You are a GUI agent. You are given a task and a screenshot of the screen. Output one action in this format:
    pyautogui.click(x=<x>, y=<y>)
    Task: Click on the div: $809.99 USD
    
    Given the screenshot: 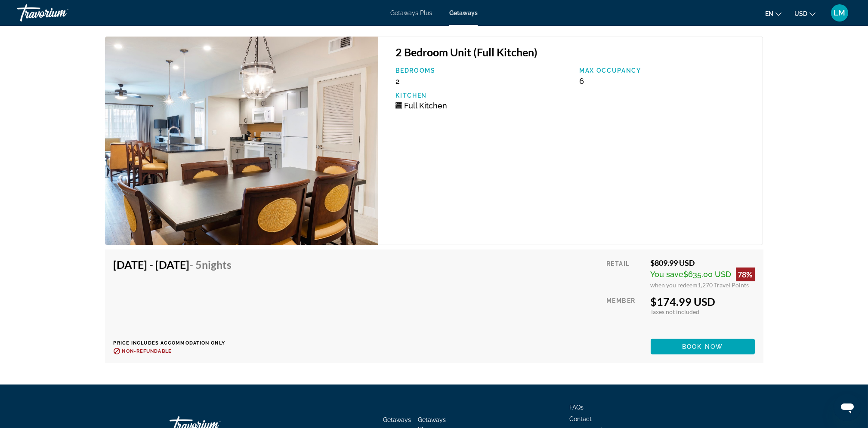 What is the action you would take?
    pyautogui.click(x=703, y=263)
    